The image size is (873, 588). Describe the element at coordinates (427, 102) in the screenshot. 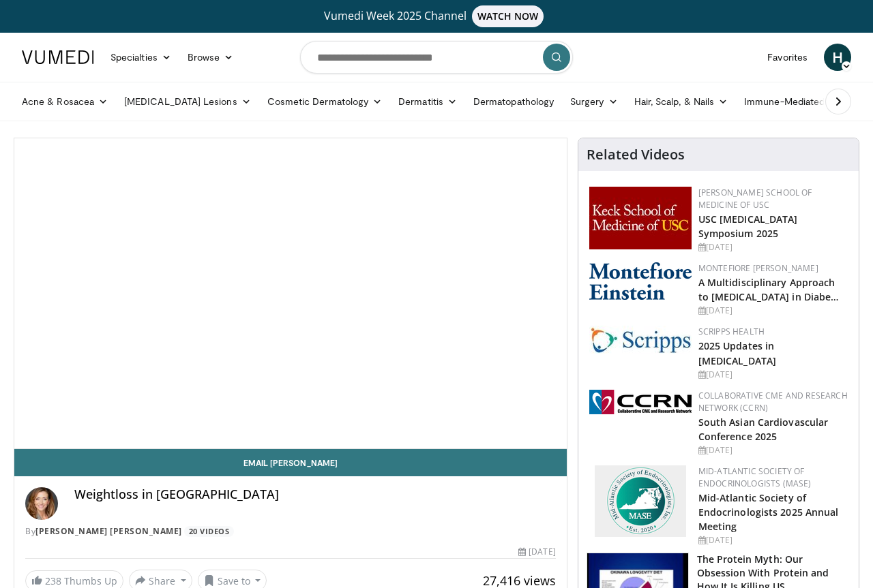

I see `a: Dermatitis` at that location.